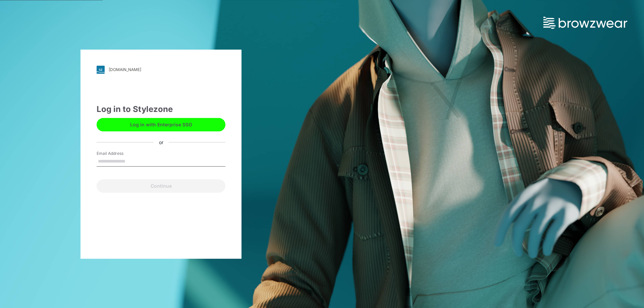 This screenshot has height=308, width=644. What do you see at coordinates (161, 109) in the screenshot?
I see `div: Log in to Stylezone` at bounding box center [161, 109].